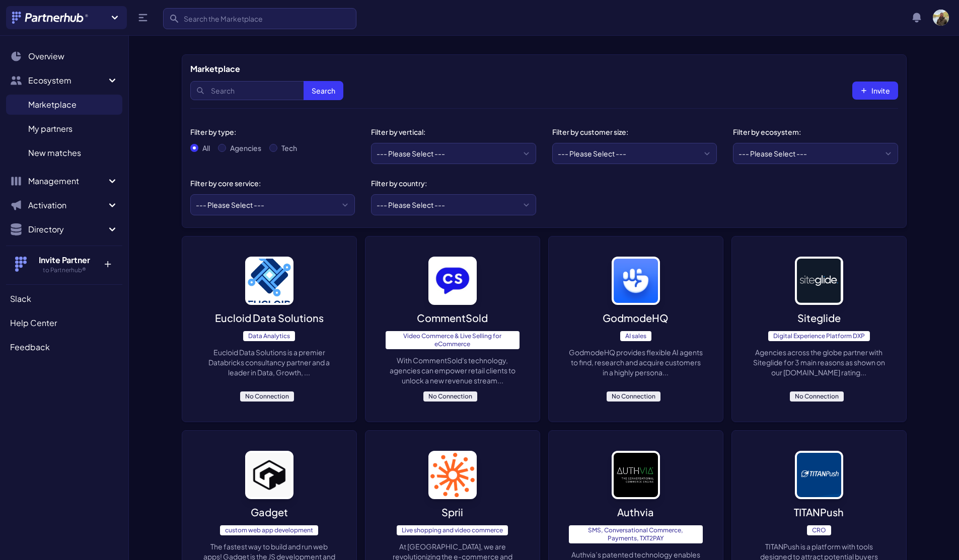 This screenshot has width=959, height=560. What do you see at coordinates (29, 347) in the screenshot?
I see `span: Feedback` at bounding box center [29, 347].